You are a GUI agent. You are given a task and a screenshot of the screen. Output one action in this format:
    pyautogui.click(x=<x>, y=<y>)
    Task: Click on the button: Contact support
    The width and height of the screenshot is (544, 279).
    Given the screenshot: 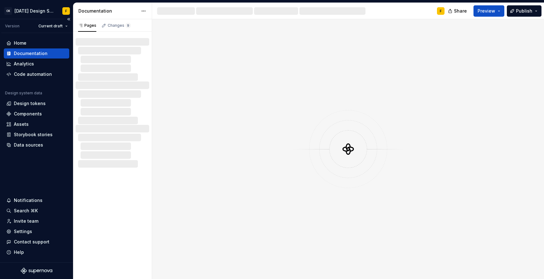 What is the action you would take?
    pyautogui.click(x=37, y=242)
    